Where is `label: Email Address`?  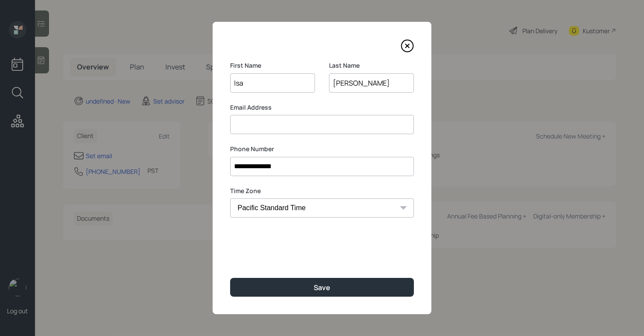 label: Email Address is located at coordinates (322, 107).